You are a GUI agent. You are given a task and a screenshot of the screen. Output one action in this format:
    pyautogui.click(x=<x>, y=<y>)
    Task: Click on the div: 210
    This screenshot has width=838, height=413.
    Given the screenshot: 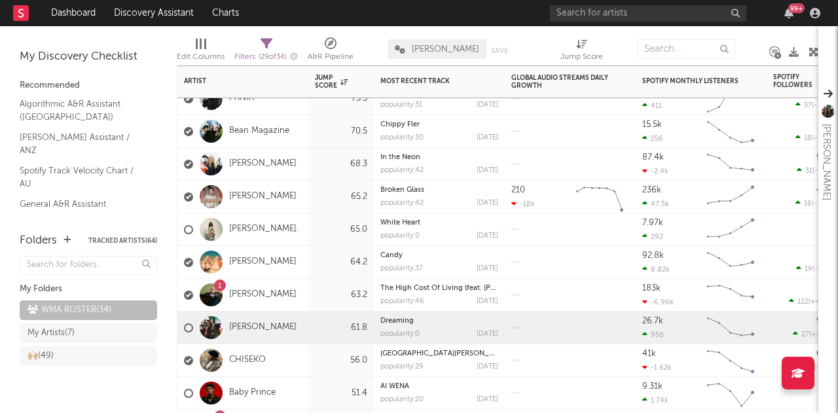 What is the action you would take?
    pyautogui.click(x=518, y=190)
    